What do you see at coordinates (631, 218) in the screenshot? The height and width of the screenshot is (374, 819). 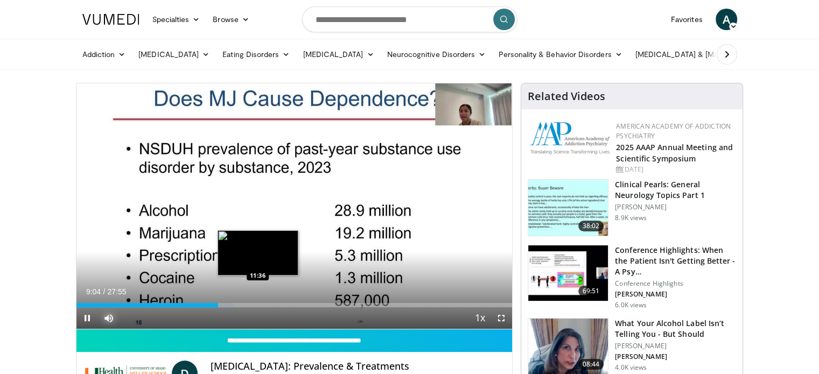 I see `p: 8.9K views` at bounding box center [631, 218].